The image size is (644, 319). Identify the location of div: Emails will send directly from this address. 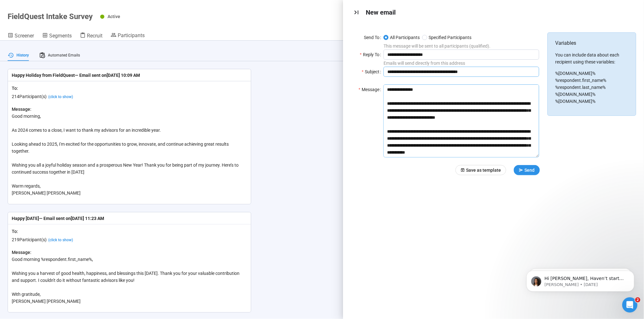
(461, 63).